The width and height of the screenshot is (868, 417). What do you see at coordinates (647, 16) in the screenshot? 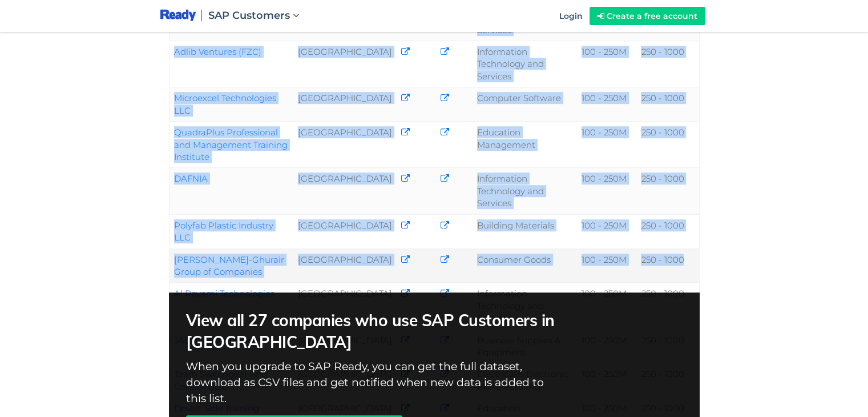
I see `a: Create a free account` at bounding box center [647, 16].